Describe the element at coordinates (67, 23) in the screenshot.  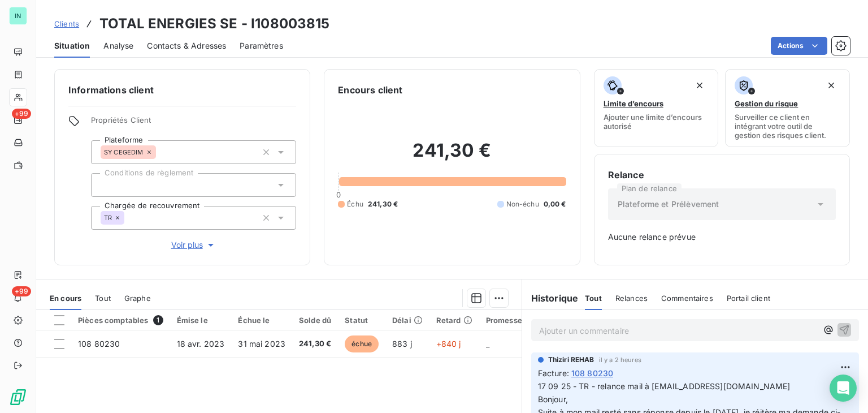
I see `span: Clients` at that location.